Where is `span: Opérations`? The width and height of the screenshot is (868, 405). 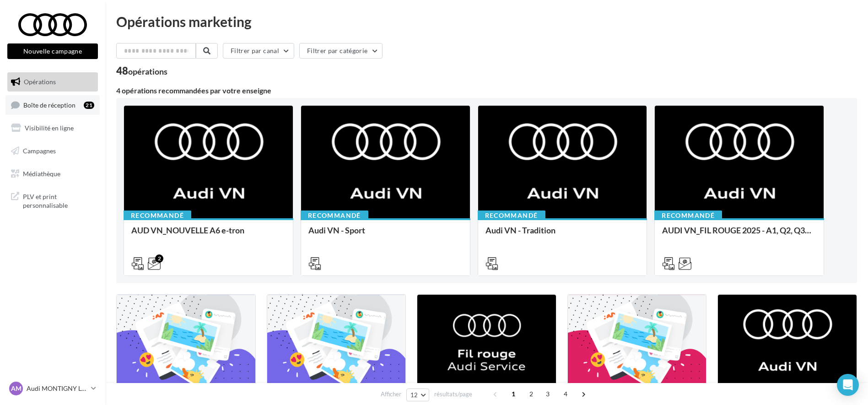 span: Opérations is located at coordinates (40, 81).